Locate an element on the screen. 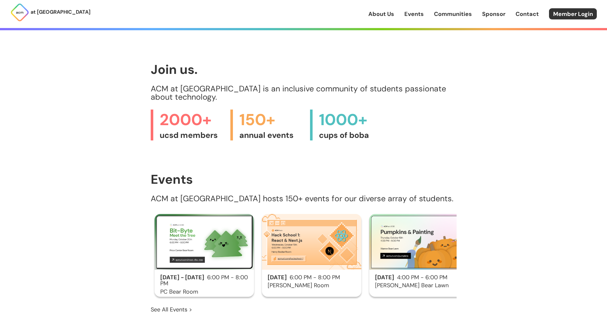  a: Contact is located at coordinates (527, 14).